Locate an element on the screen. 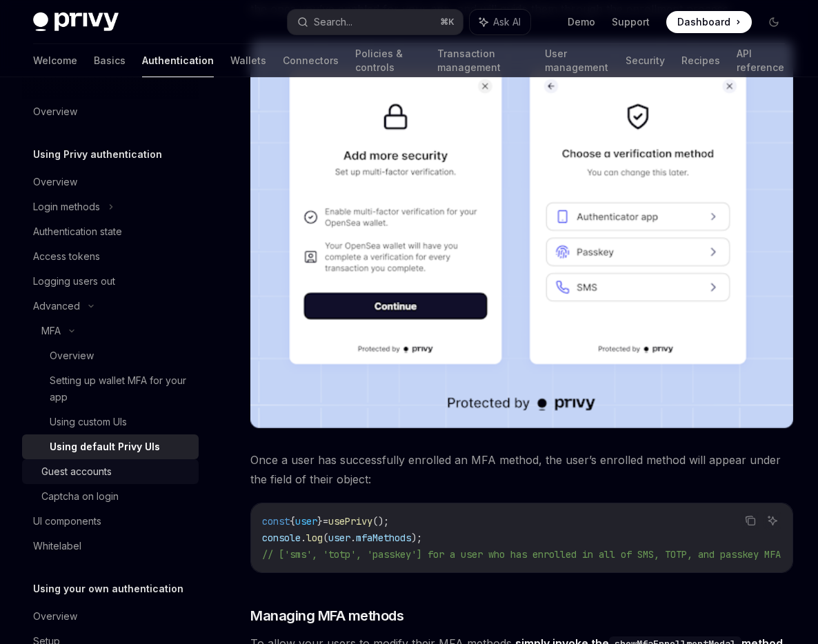 Image resolution: width=818 pixels, height=644 pixels. span: usePrivy is located at coordinates (350, 521).